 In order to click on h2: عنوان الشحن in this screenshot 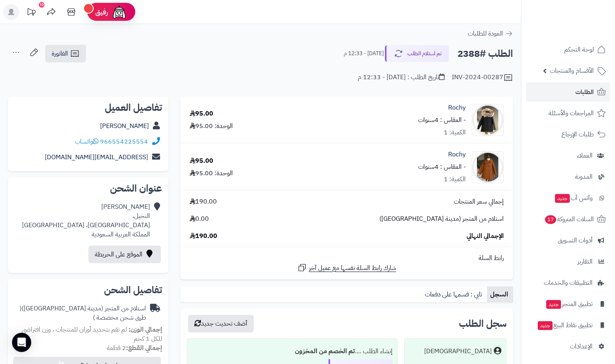, I will do `click(88, 188)`.